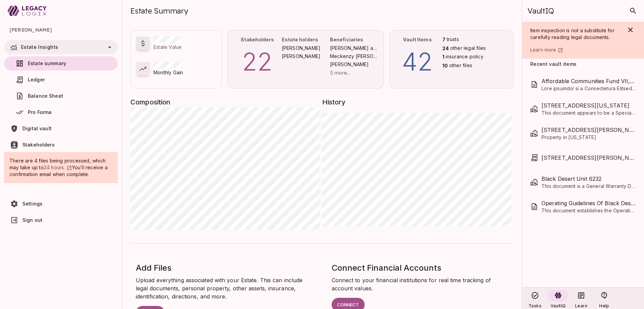  I want to click on span: History, so click(418, 102).